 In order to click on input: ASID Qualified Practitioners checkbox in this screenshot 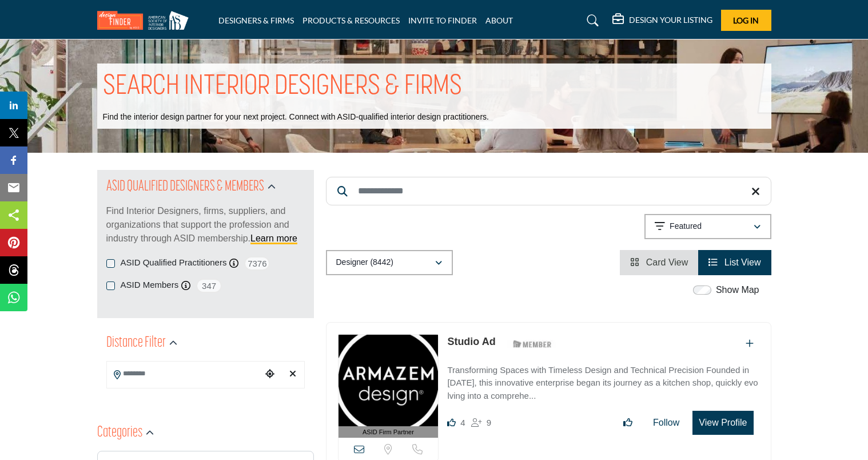, I will do `click(110, 263)`.